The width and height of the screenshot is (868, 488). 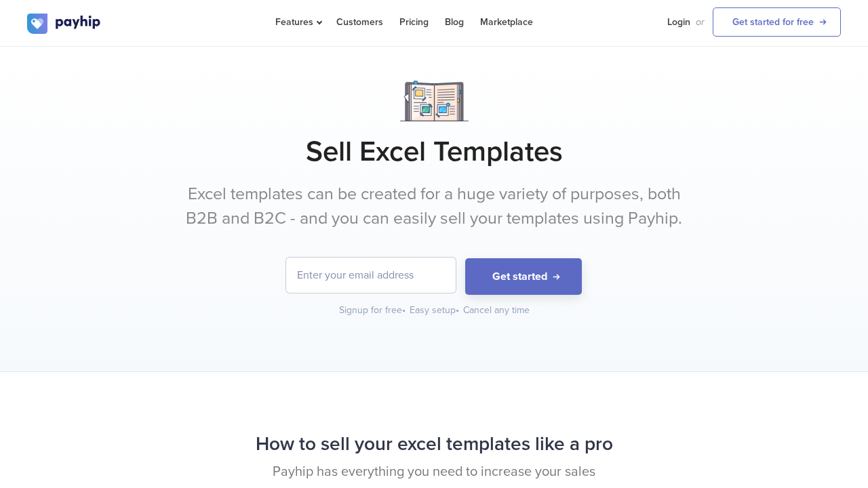 I want to click on p: Excel templates can be created for a huge variety of purposes, both B2B and B2C - and you can eas..., so click(x=434, y=206).